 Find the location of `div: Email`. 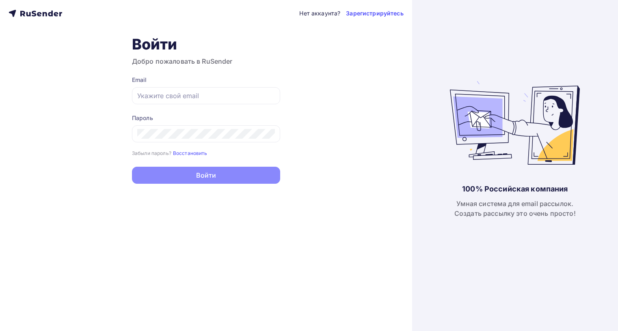

div: Email is located at coordinates (206, 80).